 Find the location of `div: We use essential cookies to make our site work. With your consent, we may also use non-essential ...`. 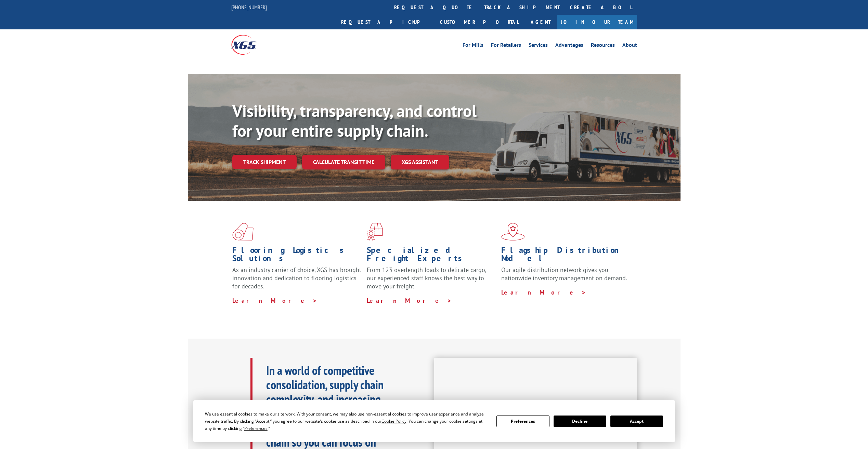

div: We use essential cookies to make our site work. With your consent, we may also use non-essential ... is located at coordinates (346, 421).